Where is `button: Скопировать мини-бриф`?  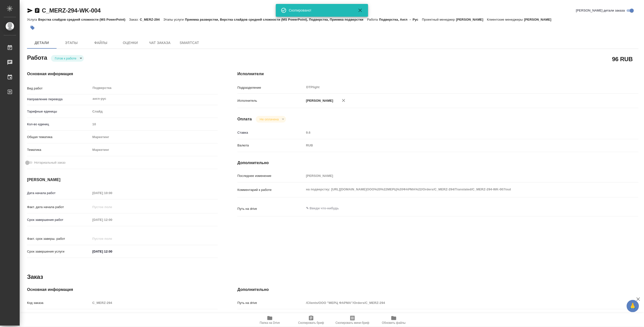
button: Скопировать мини-бриф is located at coordinates (353, 320).